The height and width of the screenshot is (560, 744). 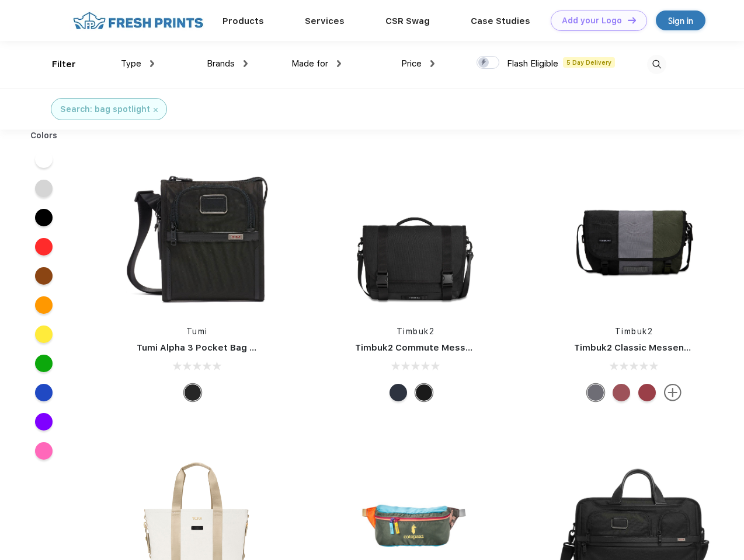 What do you see at coordinates (44, 136) in the screenshot?
I see `div: Colors` at bounding box center [44, 136].